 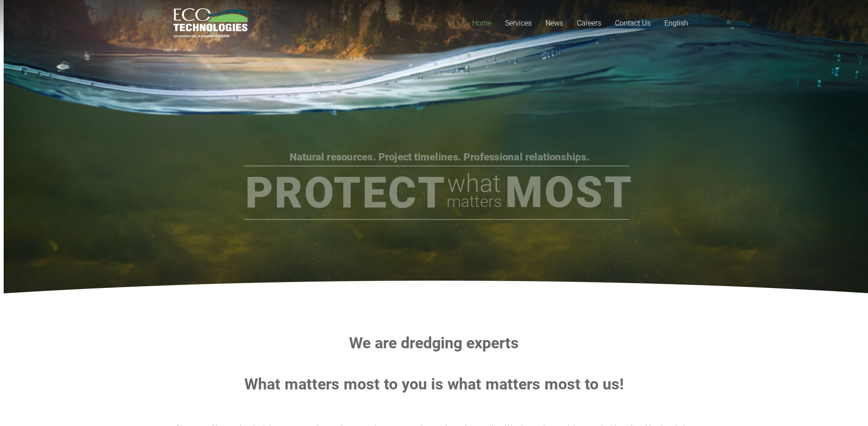 I want to click on span: English, so click(x=676, y=23).